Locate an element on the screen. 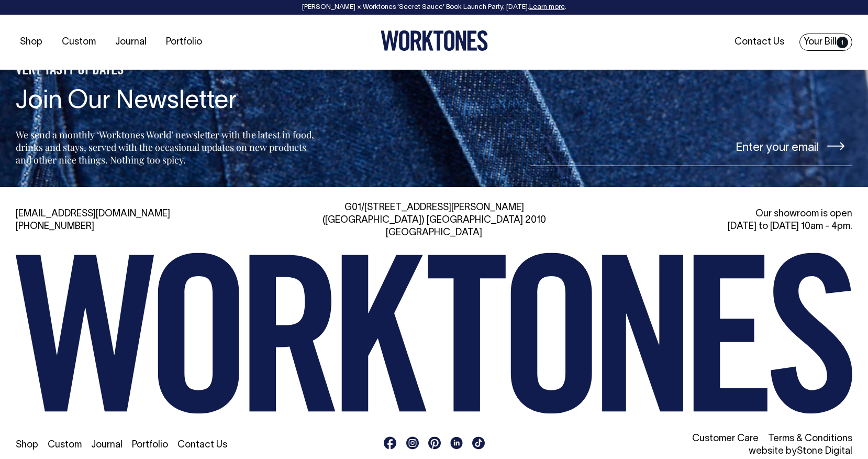 Image resolution: width=868 pixels, height=459 pixels. input: Enter your email is located at coordinates (691, 146).